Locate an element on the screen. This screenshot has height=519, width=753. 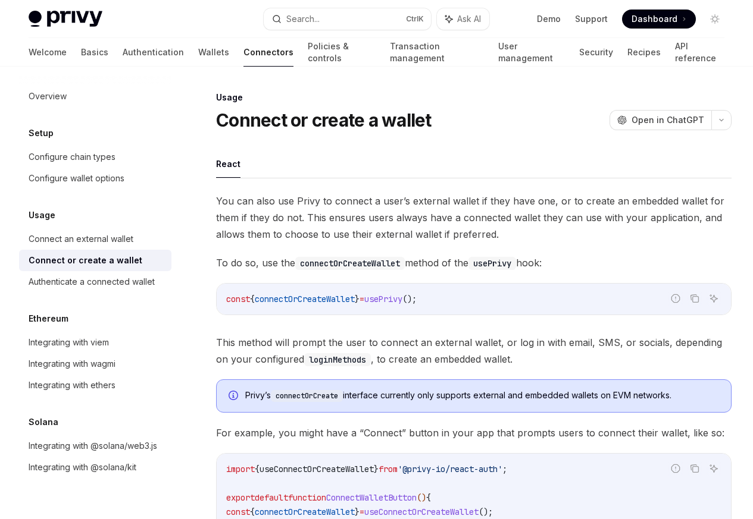
a: Integrating with @solana/web3.js is located at coordinates (95, 446).